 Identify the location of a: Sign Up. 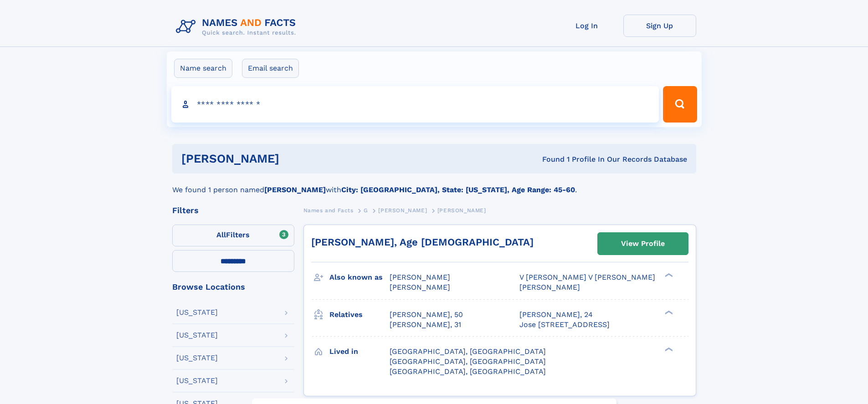
(659, 25).